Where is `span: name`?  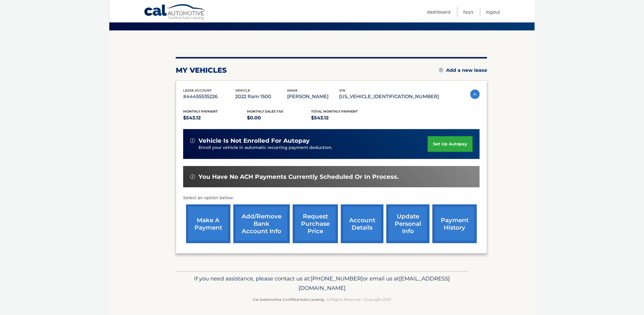
span: name is located at coordinates (292, 91).